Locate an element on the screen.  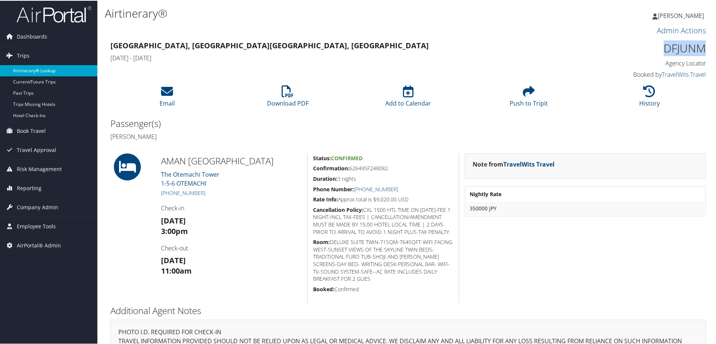
a: The Otemachi Tower1-5-6 OTEMACHI is located at coordinates (190, 178).